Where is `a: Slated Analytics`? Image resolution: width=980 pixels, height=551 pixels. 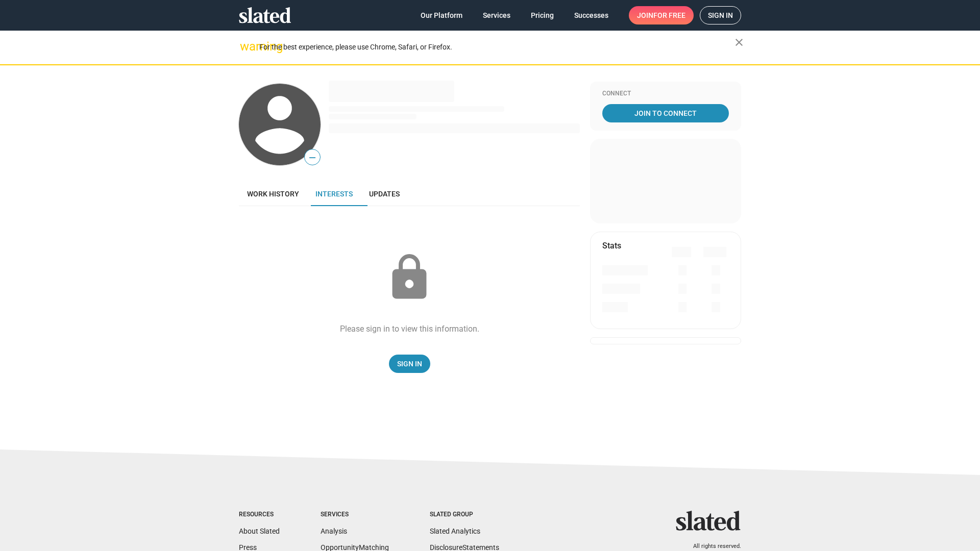 a: Slated Analytics is located at coordinates (455, 531).